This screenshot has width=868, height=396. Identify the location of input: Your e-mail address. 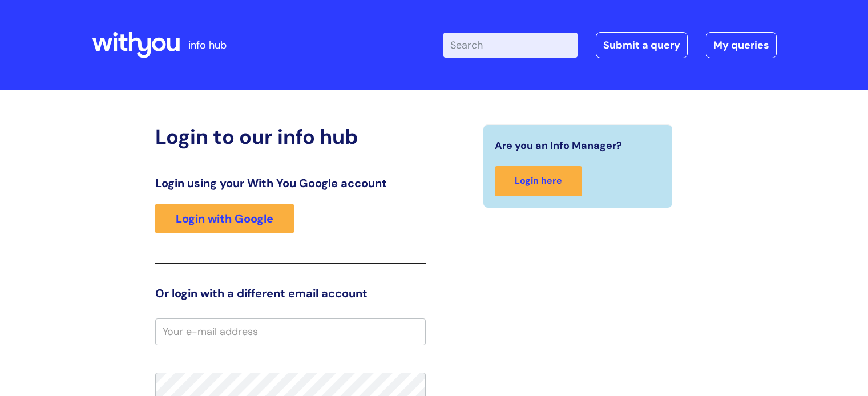
(290, 331).